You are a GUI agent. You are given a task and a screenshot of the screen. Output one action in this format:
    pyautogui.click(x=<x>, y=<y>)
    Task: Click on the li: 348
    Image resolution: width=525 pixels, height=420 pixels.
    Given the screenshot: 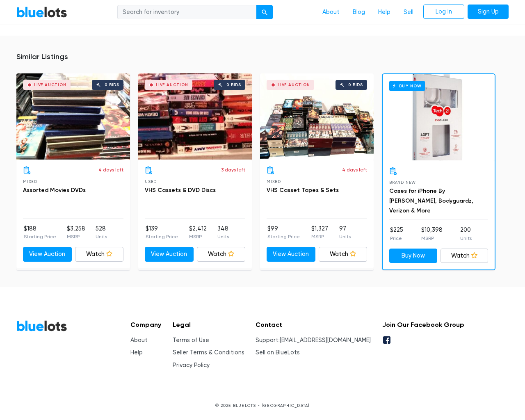 What is the action you would take?
    pyautogui.click(x=223, y=233)
    